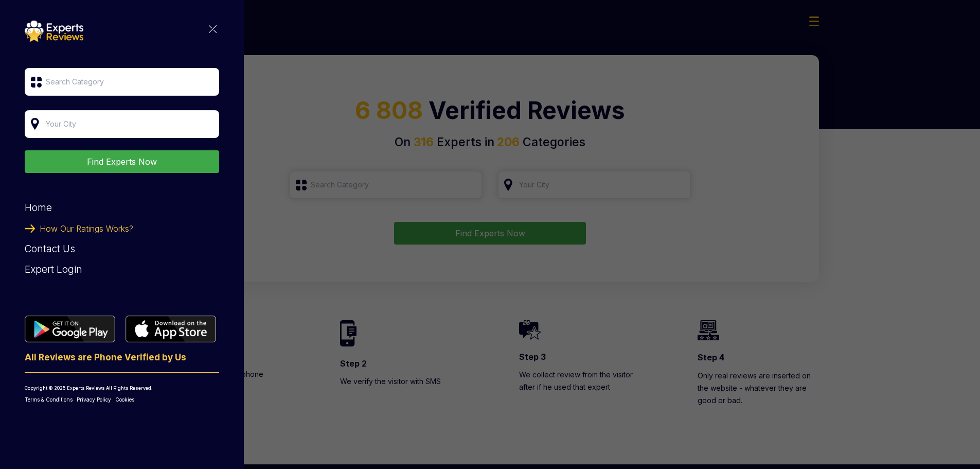 Image resolution: width=980 pixels, height=469 pixels. I want to click on a: Terms & Conditions, so click(49, 399).